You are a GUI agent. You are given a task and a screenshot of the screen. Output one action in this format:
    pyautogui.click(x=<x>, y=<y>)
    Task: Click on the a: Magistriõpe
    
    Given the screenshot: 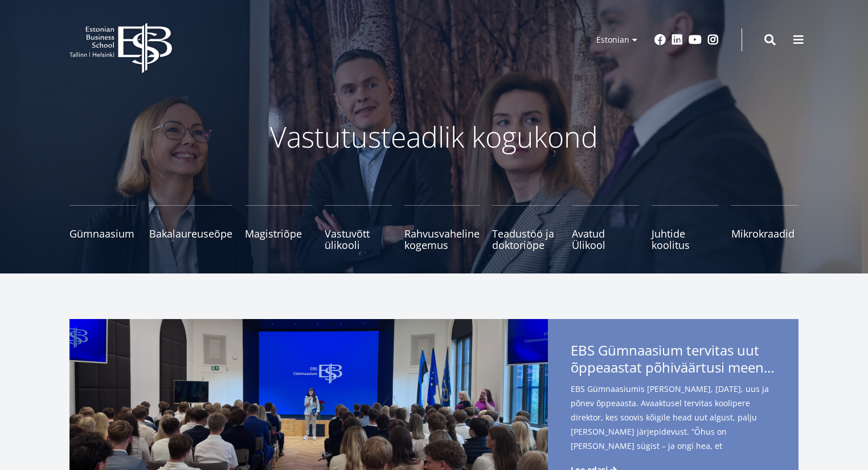 What is the action you would take?
    pyautogui.click(x=278, y=227)
    